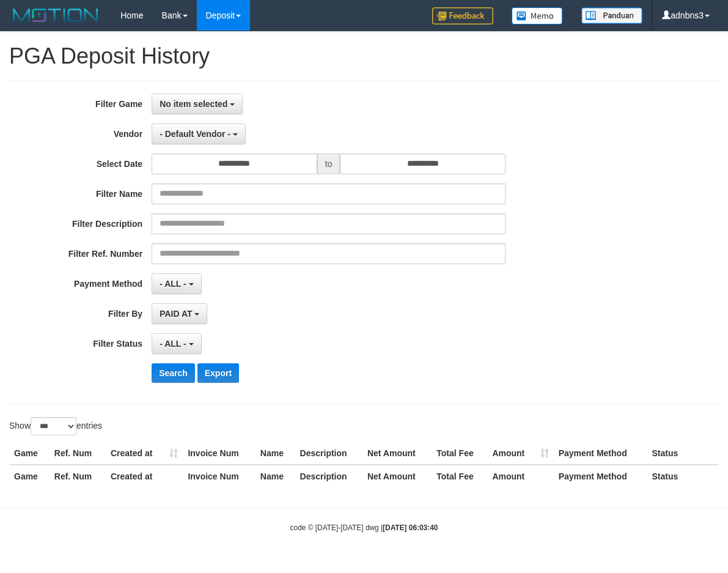 This screenshot has height=573, width=728. Describe the element at coordinates (195, 134) in the screenshot. I see `span: - Default Vendor -` at that location.